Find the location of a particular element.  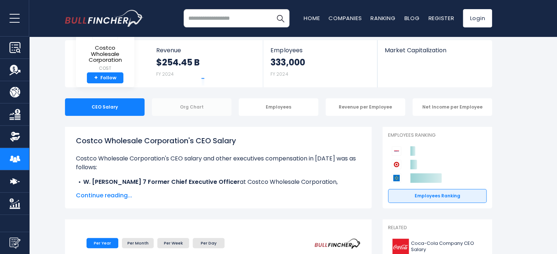

strong: $254.45 B is located at coordinates (178, 62).